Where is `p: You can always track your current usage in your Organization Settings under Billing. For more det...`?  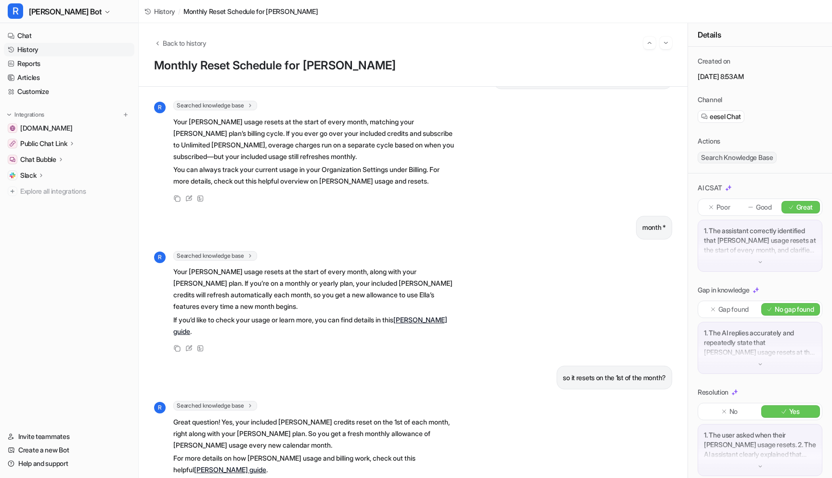
p: You can always track your current usage in your Organization Settings under Billing. For more det... is located at coordinates (314, 175).